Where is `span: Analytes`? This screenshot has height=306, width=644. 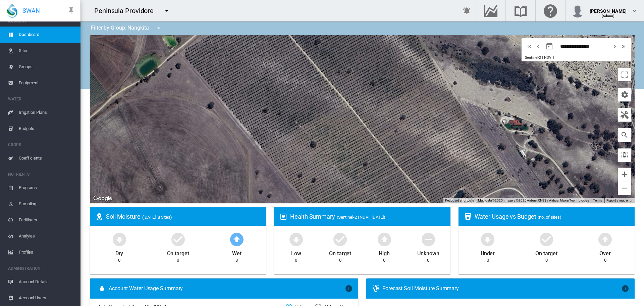
span: Analytes is located at coordinates (47, 236).